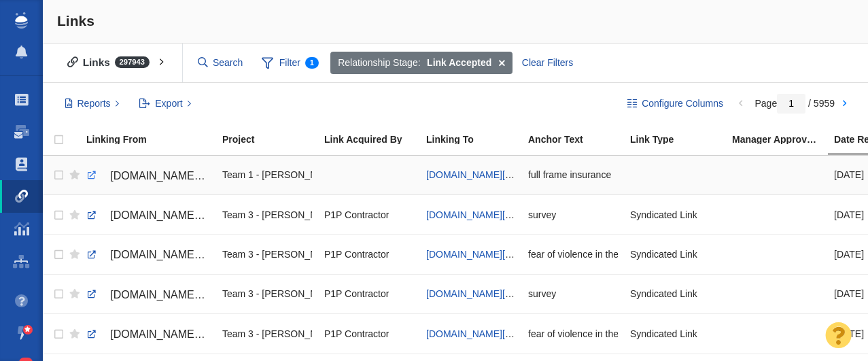  I want to click on span: 1, so click(312, 63).